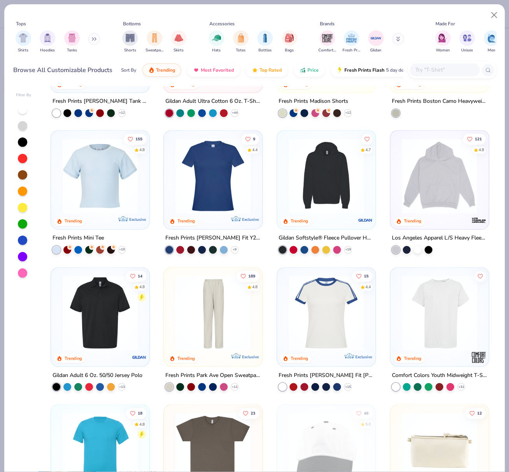 This screenshot has height=472, width=509. I want to click on button: Top Rated, so click(267, 70).